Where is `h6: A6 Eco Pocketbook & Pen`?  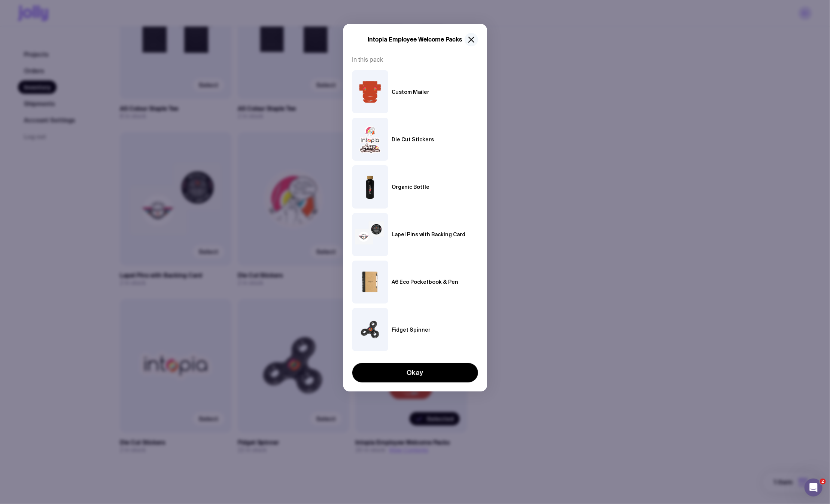 h6: A6 Eco Pocketbook & Pen is located at coordinates (425, 282).